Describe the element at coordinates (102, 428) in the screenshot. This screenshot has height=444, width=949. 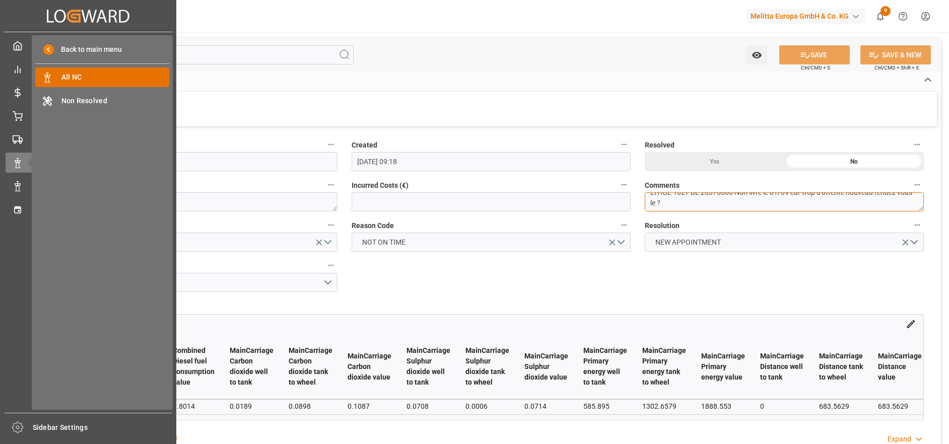
I see `span: Sidebar Settings` at that location.